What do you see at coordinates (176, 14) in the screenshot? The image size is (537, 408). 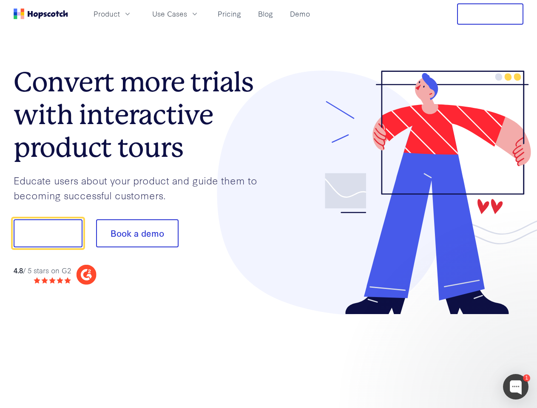 I see `button: Use Cases` at bounding box center [176, 14].